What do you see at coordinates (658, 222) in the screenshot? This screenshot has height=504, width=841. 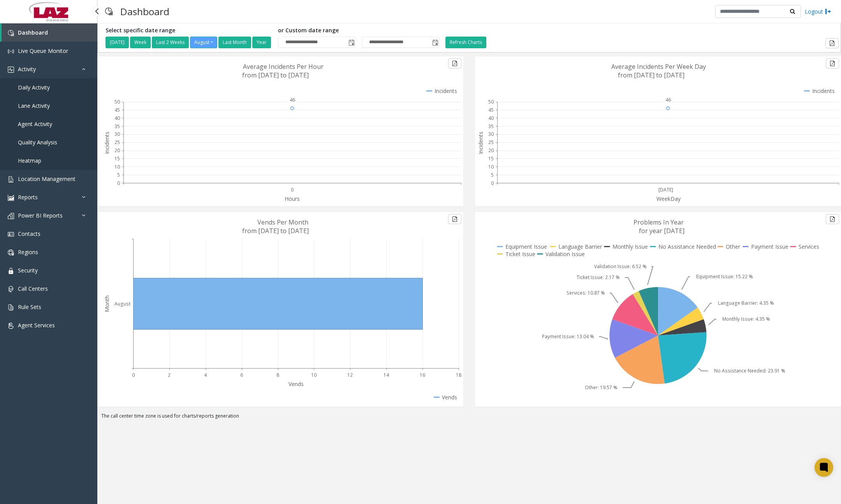 I see `text: Problems In Year` at bounding box center [658, 222].